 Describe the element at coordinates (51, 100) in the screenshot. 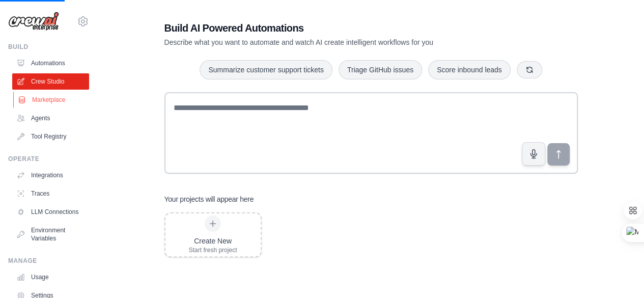

I see `a: Marketplace` at that location.